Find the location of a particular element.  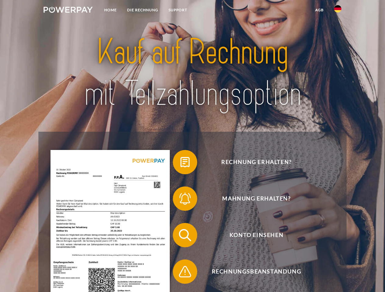

a: Konto einsehen is located at coordinates (252, 235).